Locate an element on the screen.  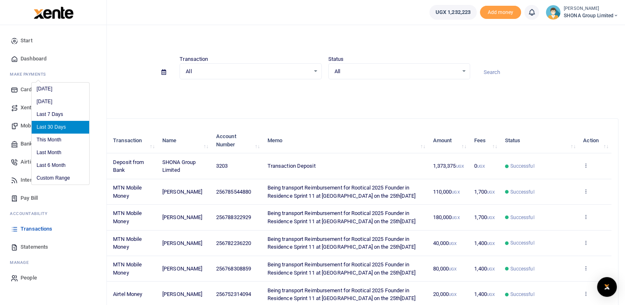
span: People is located at coordinates (29, 278).